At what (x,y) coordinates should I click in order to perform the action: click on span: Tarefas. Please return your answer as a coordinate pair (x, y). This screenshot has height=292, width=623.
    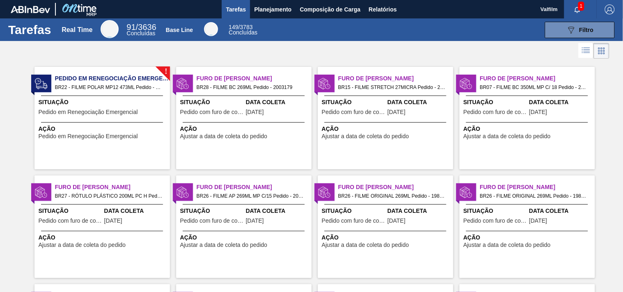
    Looking at the image, I should click on (236, 9).